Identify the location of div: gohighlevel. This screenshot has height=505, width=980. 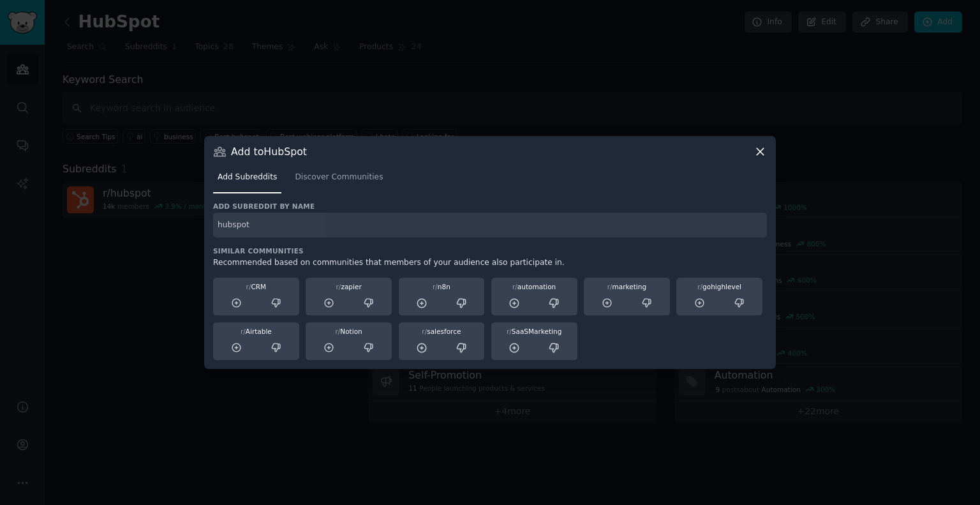
(719, 286).